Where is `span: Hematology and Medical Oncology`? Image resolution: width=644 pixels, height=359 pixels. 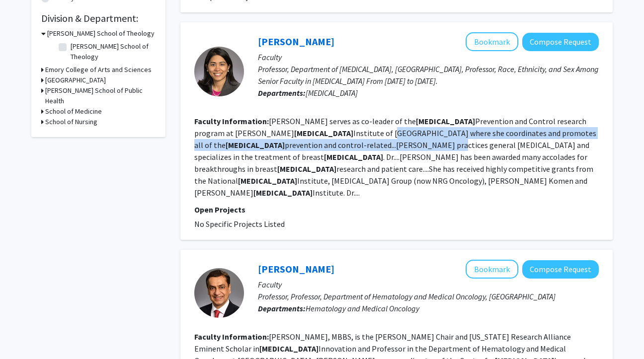
span: Hematology and Medical Oncology is located at coordinates (362, 309).